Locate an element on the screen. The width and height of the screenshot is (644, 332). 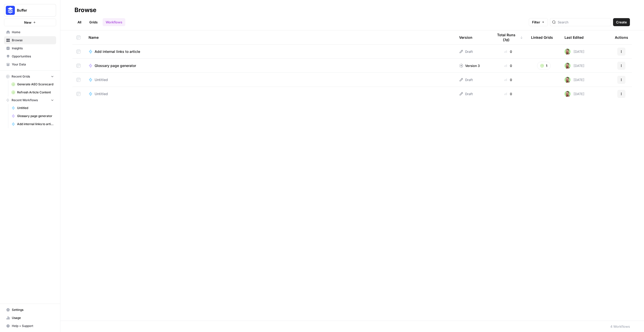
span: Recent Grids is located at coordinates (21, 77).